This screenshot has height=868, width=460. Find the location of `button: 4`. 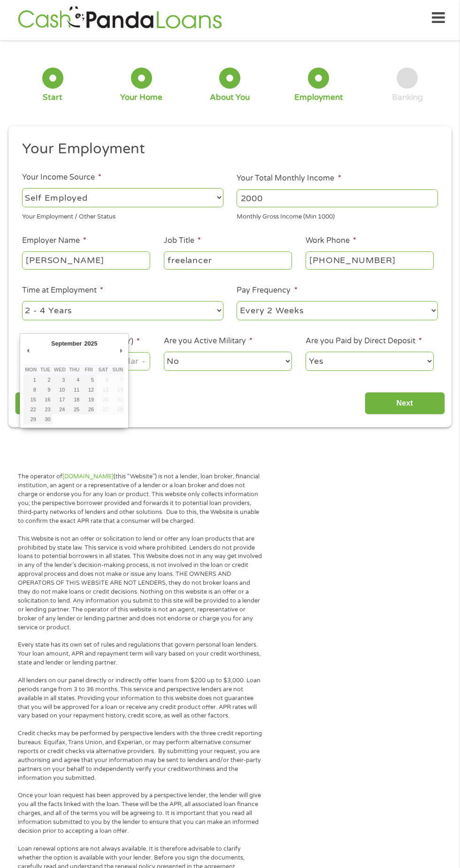

button: 4 is located at coordinates (74, 379).